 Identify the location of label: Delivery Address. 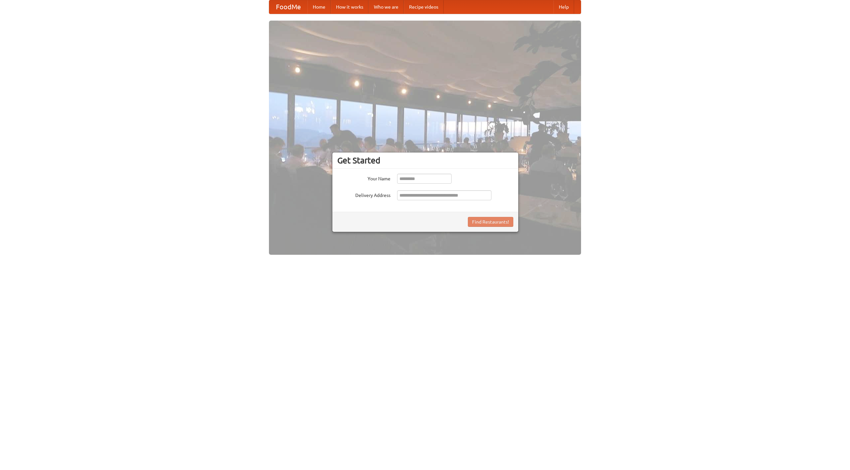
(364, 194).